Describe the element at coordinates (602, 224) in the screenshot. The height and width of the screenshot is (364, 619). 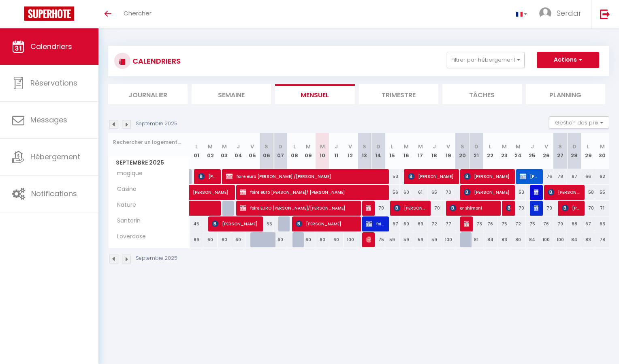
I see `div: 63` at that location.